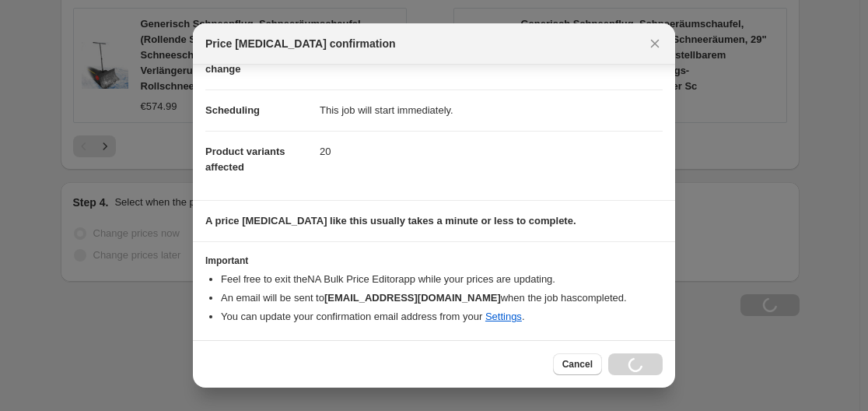  What do you see at coordinates (233, 110) in the screenshot?
I see `span: Scheduling` at bounding box center [233, 110].